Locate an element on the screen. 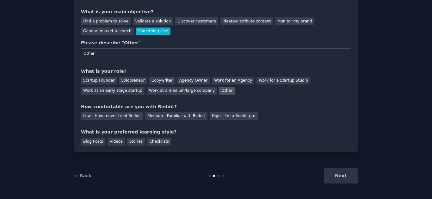 Image resolution: width=432 pixels, height=199 pixels. div: Other is located at coordinates (227, 90).